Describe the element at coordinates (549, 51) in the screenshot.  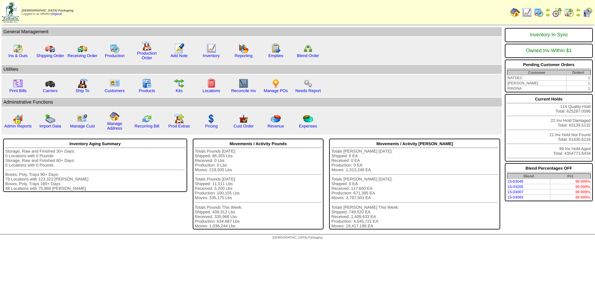
I see `div: Owned Inv Within $1` at that location.